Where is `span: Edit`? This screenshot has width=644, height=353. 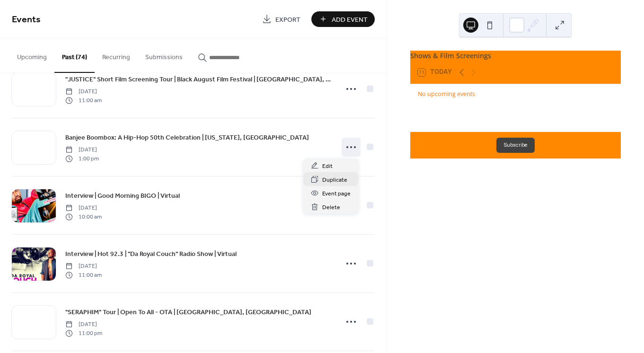
span: Edit is located at coordinates (328, 166).